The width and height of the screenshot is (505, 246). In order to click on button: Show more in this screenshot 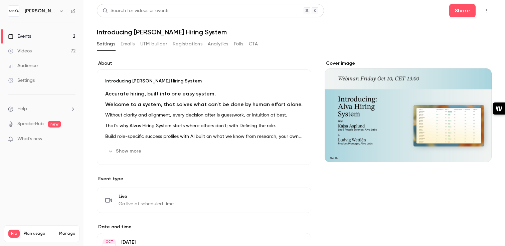, I will do `click(125, 151)`.